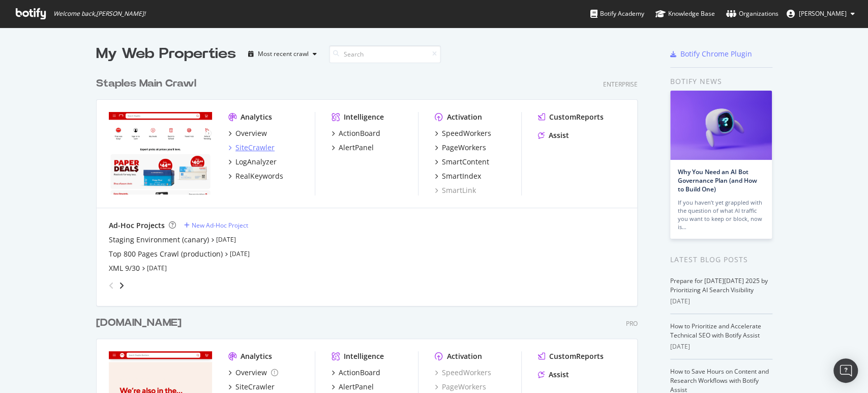 This screenshot has height=393, width=868. Describe the element at coordinates (252, 162) in the screenshot. I see `a: LogAnalyzer` at that location.